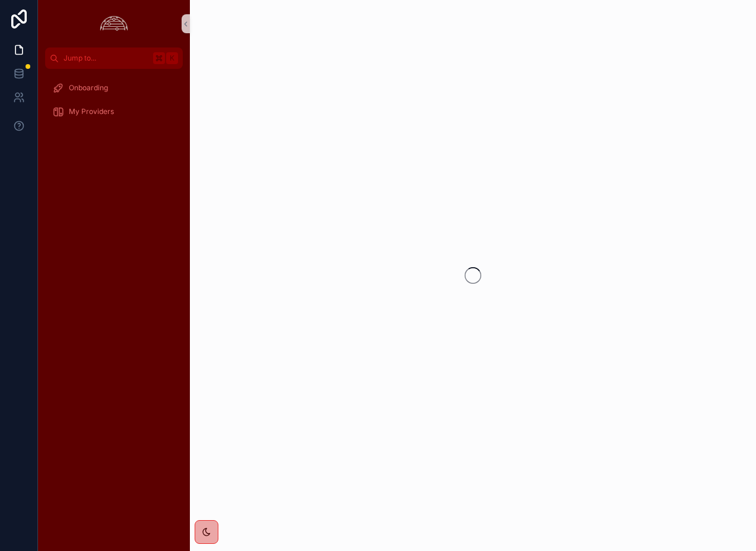  Describe the element at coordinates (172, 58) in the screenshot. I see `span: K` at that location.